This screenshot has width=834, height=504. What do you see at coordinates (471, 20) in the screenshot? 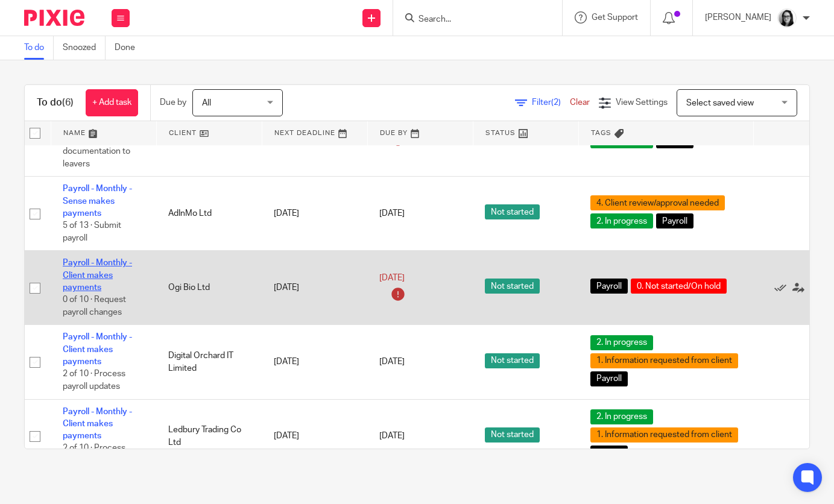
I see `input: Search` at bounding box center [471, 20].